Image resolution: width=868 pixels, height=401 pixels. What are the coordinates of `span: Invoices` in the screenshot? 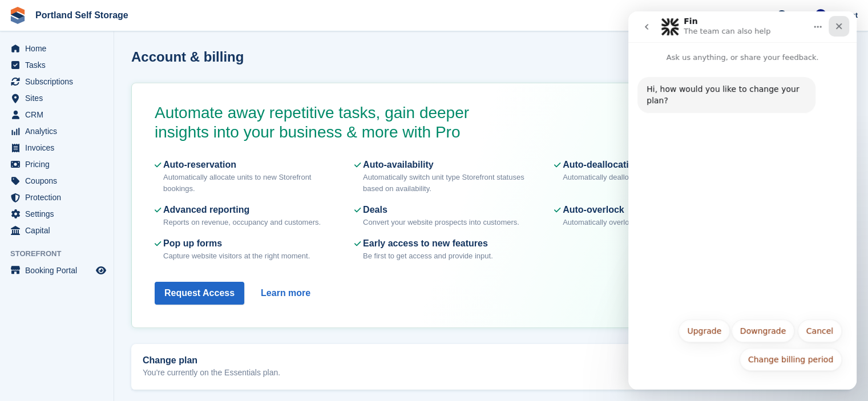 It's located at (59, 147).